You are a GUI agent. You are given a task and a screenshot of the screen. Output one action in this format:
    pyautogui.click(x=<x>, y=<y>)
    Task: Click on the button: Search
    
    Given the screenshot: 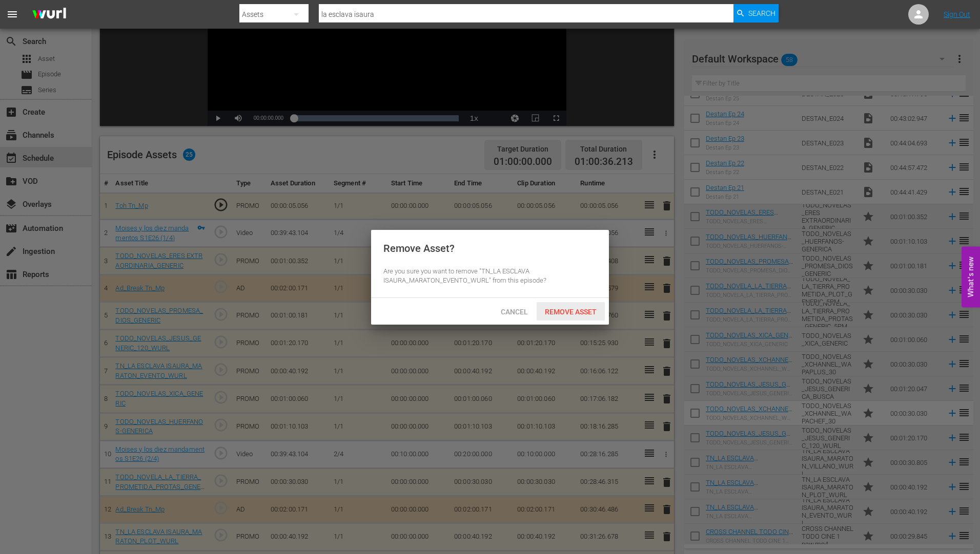 What is the action you would take?
    pyautogui.click(x=756, y=13)
    